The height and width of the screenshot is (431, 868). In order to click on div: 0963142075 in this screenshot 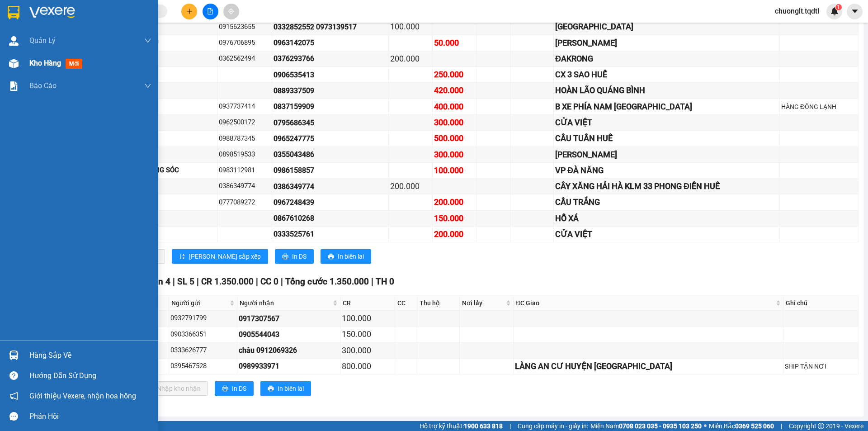, I will do `click(330, 42)`.